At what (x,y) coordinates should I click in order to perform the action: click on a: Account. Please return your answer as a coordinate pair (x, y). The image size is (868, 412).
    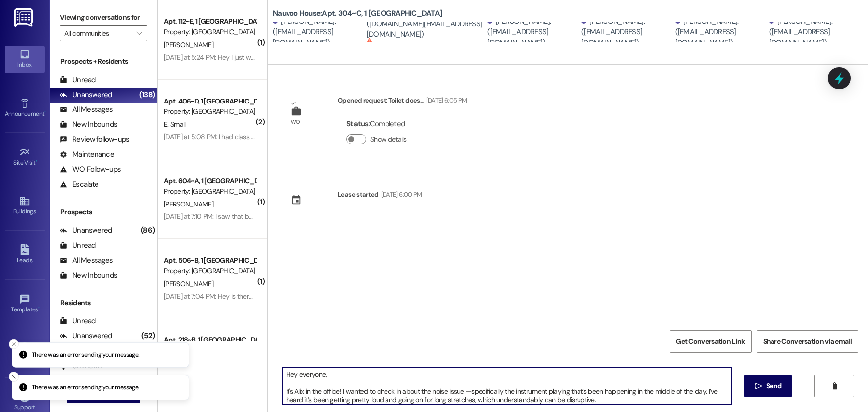
    Looking at the image, I should click on (25, 352).